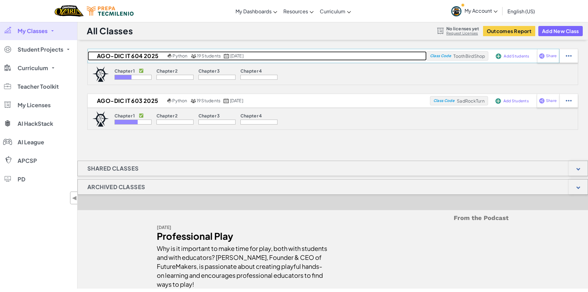 This screenshot has height=292, width=588. Describe the element at coordinates (35, 123) in the screenshot. I see `span: AI HackStack` at that location.